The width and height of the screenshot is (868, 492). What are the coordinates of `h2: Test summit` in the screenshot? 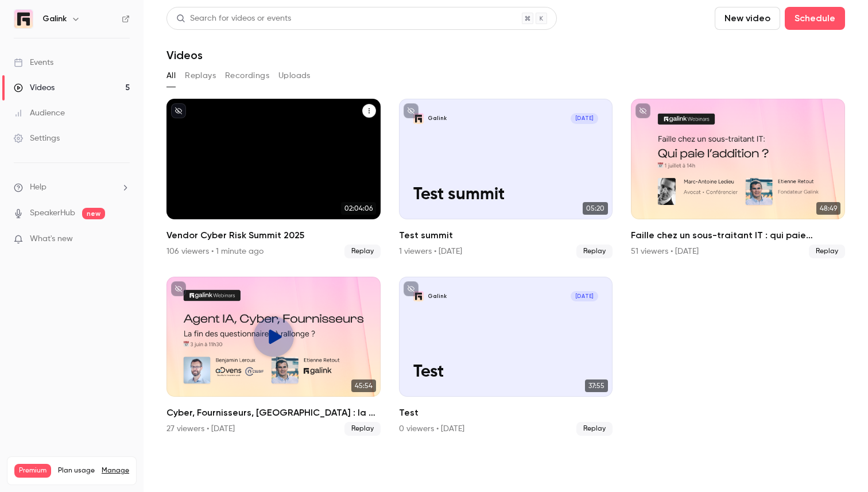 It's located at (506, 235).